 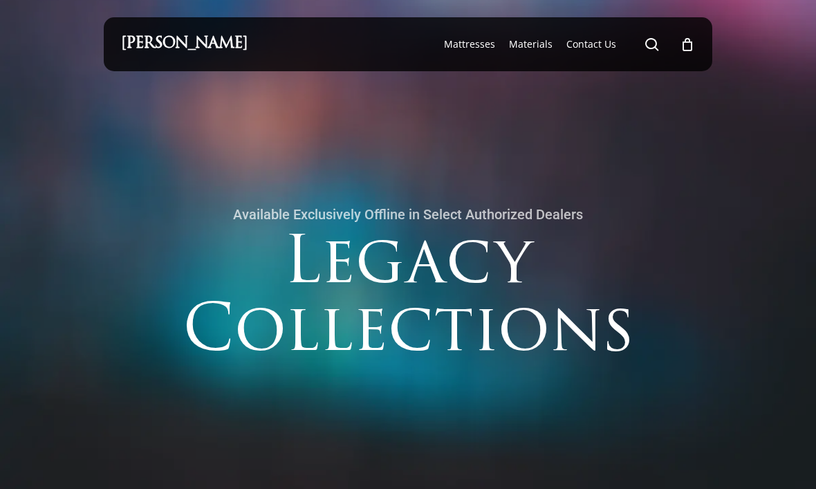 What do you see at coordinates (565, 44) in the screenshot?
I see `nav: Main Menu` at bounding box center [565, 44].